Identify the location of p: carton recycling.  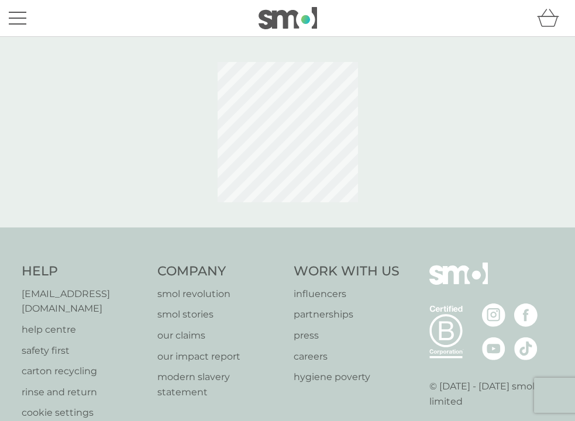
(84, 371).